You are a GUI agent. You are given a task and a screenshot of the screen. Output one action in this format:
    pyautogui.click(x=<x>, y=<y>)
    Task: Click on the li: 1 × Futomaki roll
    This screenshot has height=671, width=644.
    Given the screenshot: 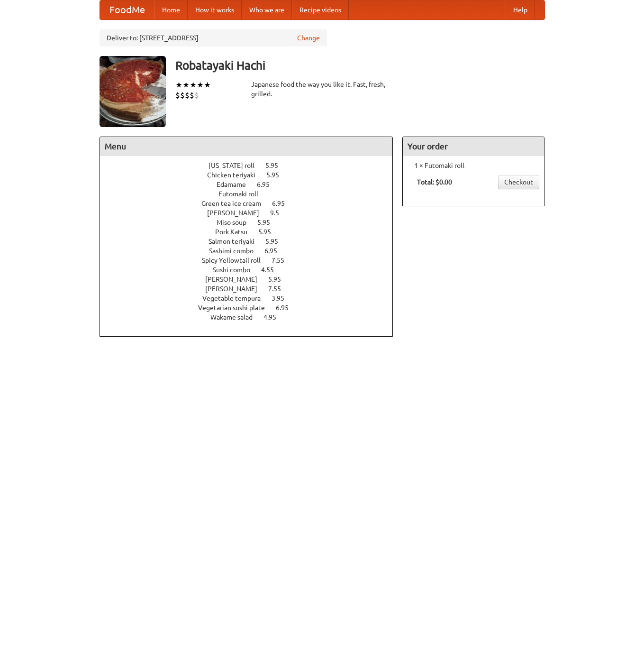 What is the action you would take?
    pyautogui.click(x=473, y=165)
    